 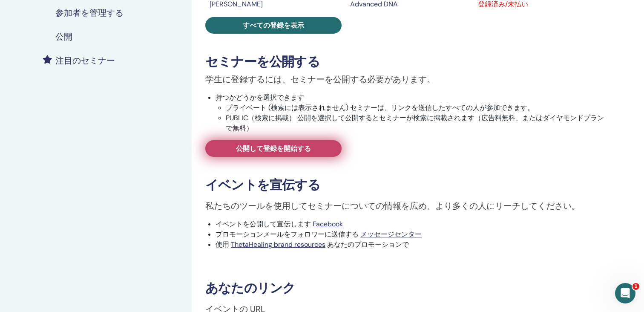 I want to click on h4: 参加者を管理する, so click(x=89, y=13).